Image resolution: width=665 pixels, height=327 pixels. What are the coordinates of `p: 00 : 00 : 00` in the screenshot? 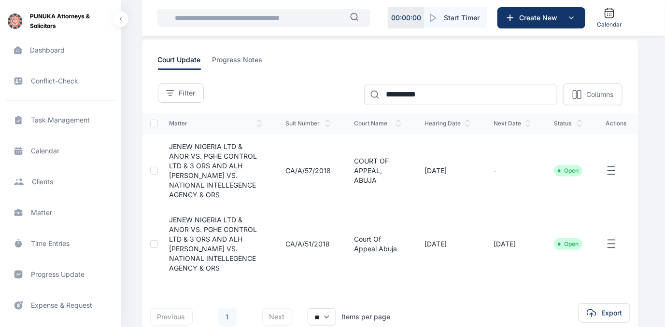 It's located at (406, 18).